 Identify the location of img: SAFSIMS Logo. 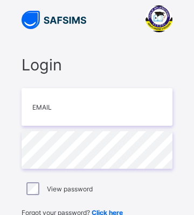
(54, 20).